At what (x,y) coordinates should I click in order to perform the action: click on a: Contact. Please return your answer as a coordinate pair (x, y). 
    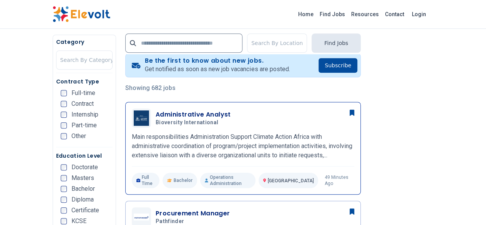
    Looking at the image, I should click on (394, 14).